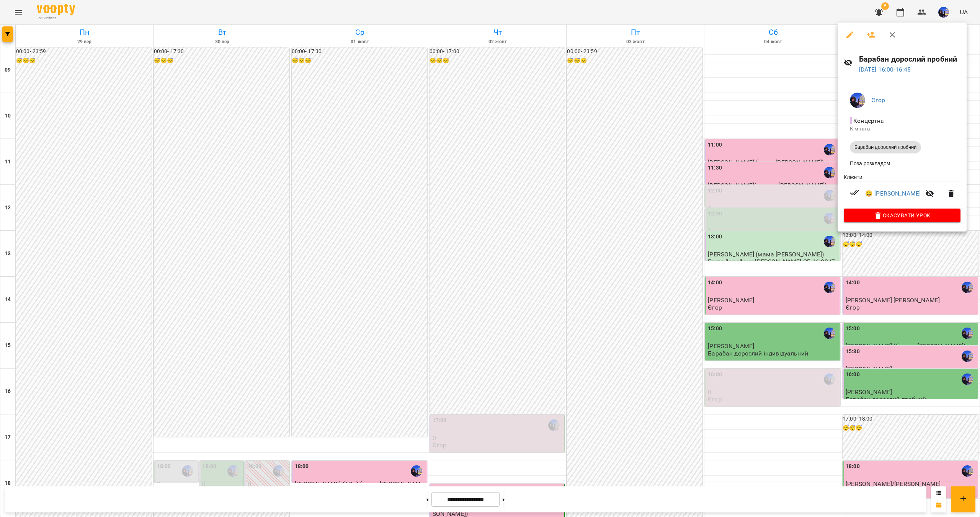  Describe the element at coordinates (868, 121) in the screenshot. I see `span: - Концертна` at that location.